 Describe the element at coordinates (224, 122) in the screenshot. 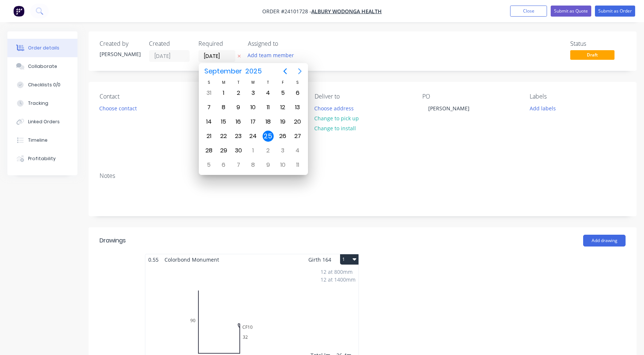

I see `div: Monday, September 15, 2025` at that location.